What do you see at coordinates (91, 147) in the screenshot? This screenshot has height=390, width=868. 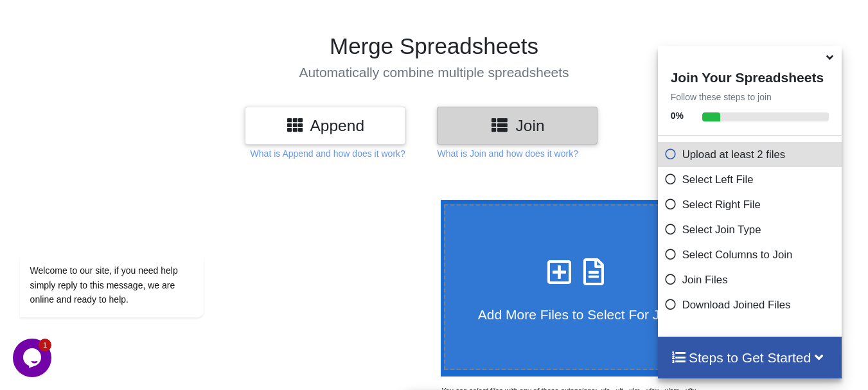 I see `span: Welcome to our site, if you need help simply reply to this message, we are online and ready to help.` at bounding box center [91, 147].